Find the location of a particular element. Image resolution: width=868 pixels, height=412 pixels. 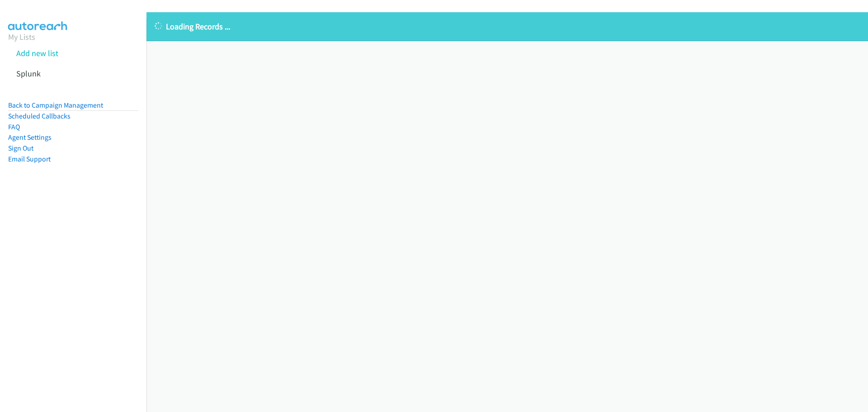

a: Agent Settings is located at coordinates (30, 137).